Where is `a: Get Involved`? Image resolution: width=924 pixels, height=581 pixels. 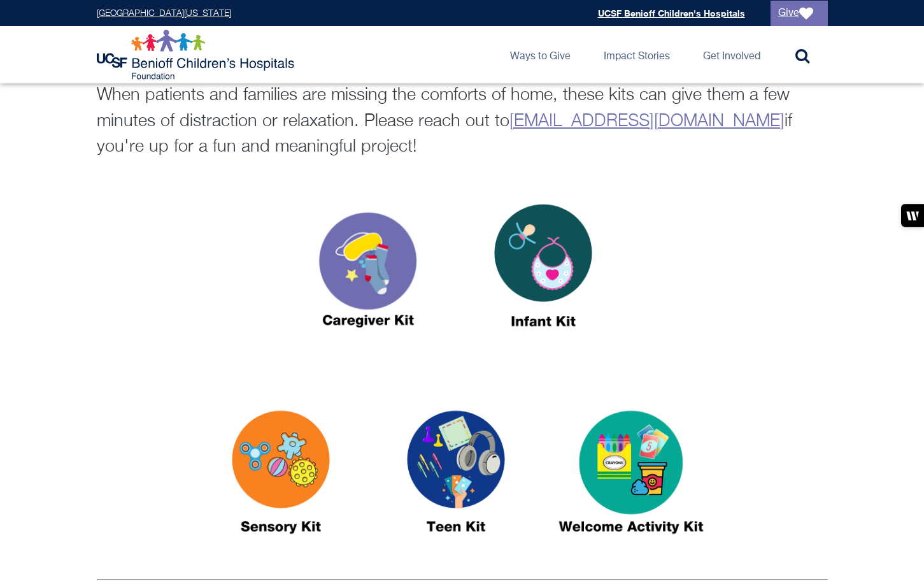 a: Get Involved is located at coordinates (732, 55).